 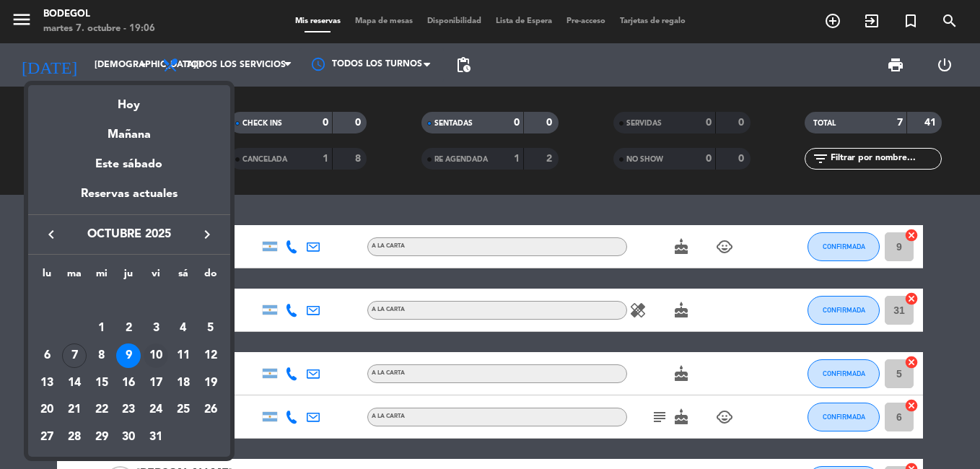 I want to click on th: lunes, so click(x=47, y=277).